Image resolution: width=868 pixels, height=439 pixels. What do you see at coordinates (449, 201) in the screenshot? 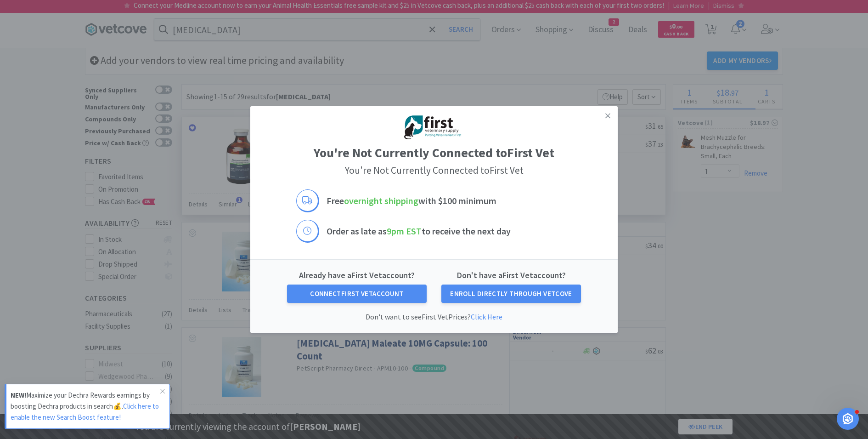
I see `h3: Free with $100 minimum` at bounding box center [449, 201].